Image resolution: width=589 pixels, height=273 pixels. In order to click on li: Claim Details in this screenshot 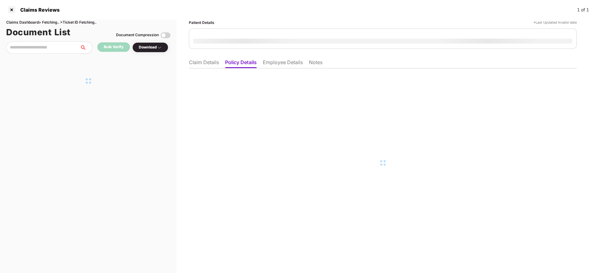, I will do `click(204, 64)`.